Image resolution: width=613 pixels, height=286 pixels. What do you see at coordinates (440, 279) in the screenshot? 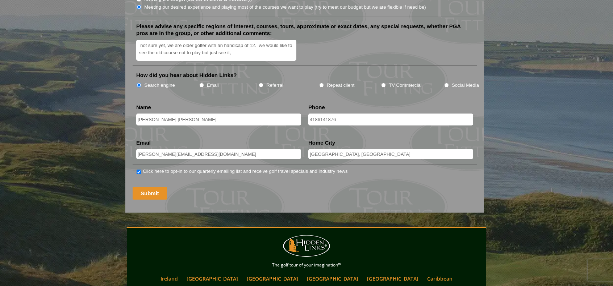
I see `a: Caribbean` at bounding box center [440, 279].